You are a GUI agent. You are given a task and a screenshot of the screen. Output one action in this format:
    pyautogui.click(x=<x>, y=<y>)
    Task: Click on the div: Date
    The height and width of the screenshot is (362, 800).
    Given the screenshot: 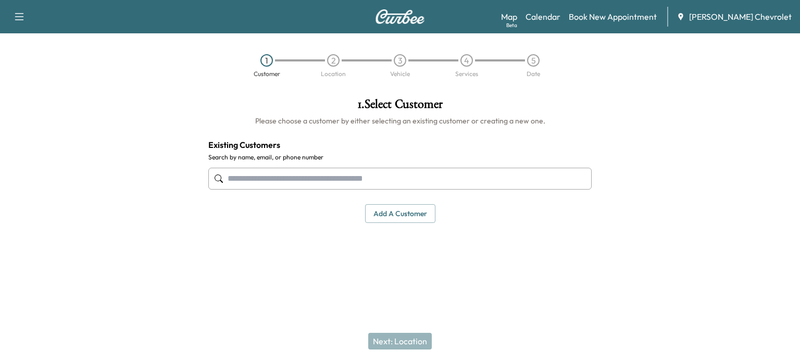 What is the action you would take?
    pyautogui.click(x=533, y=74)
    